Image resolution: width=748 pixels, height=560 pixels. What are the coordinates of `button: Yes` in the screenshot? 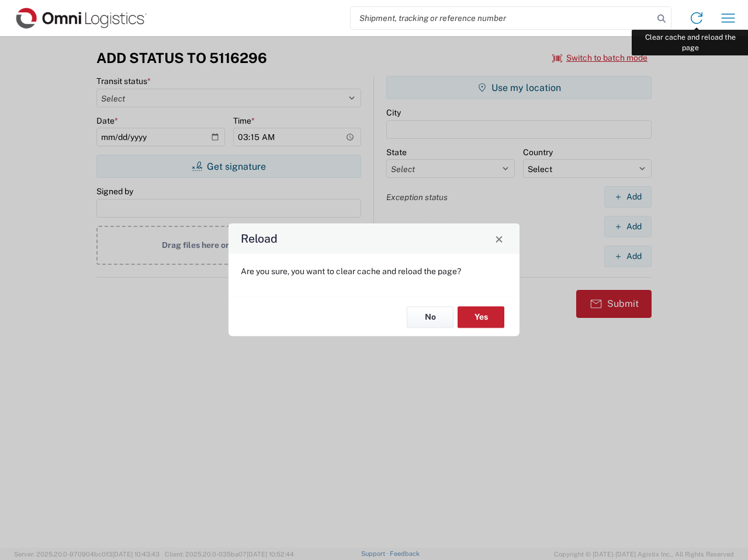 It's located at (481, 317).